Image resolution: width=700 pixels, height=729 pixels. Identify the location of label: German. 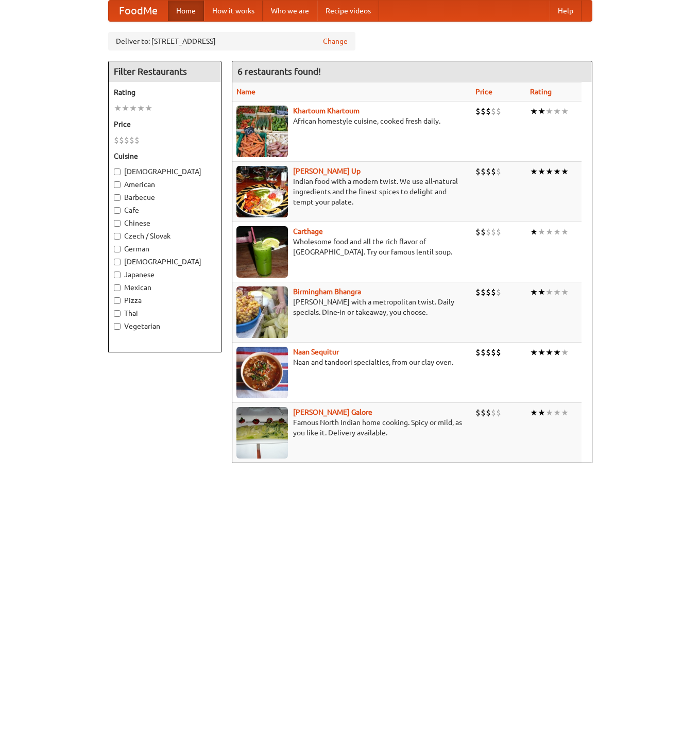
(165, 249).